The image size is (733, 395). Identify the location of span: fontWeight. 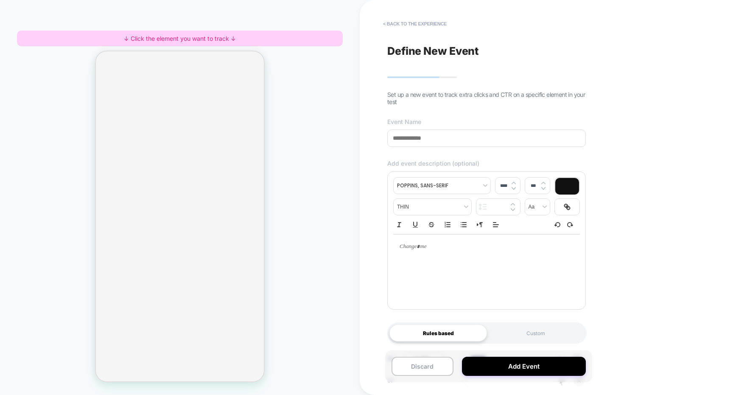
(432, 207).